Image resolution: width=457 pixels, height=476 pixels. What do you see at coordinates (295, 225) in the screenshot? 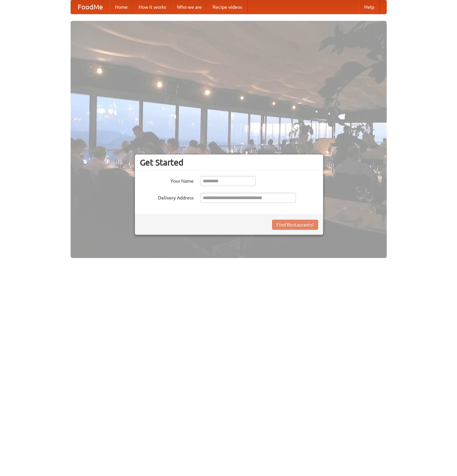
I see `button: Find Restaurants!` at bounding box center [295, 225].